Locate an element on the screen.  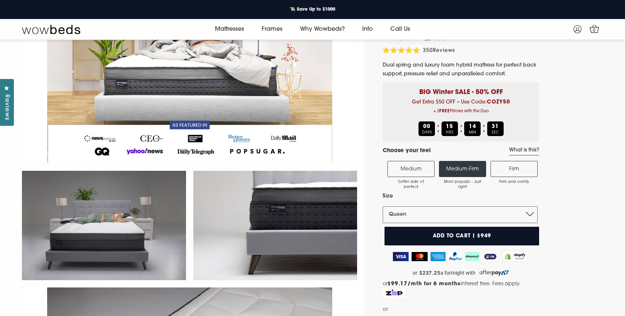
div: SEC is located at coordinates (495, 129).